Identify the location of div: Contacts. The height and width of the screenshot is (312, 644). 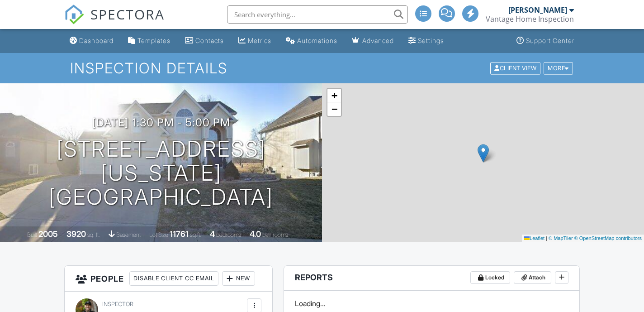
(209, 40).